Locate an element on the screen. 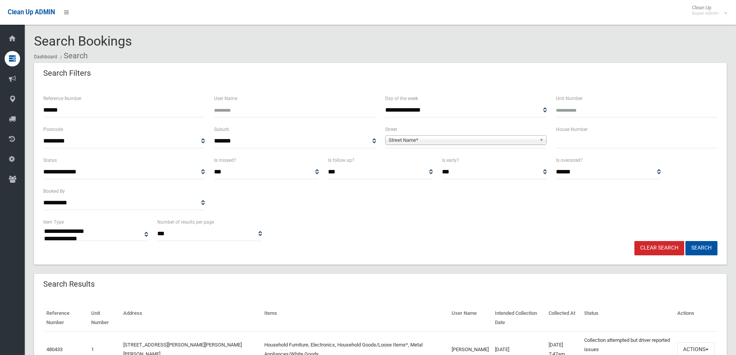 This screenshot has width=736, height=355. a: 480433 is located at coordinates (54, 349).